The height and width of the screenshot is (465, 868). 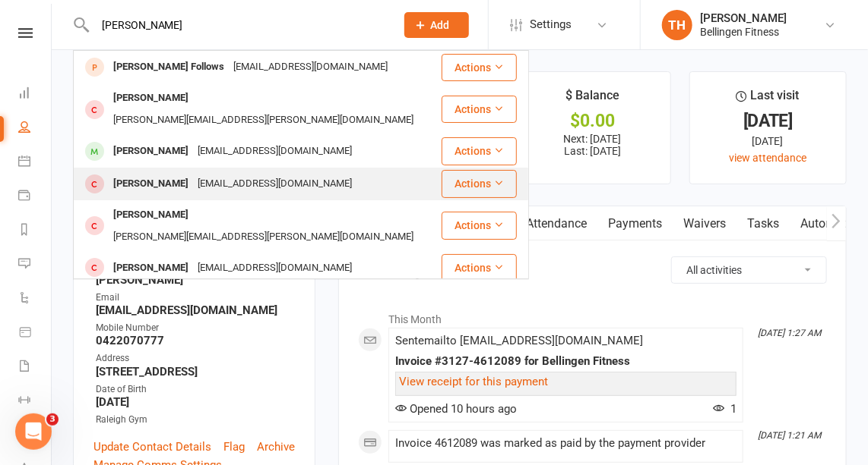 I want to click on a: Dashboard, so click(x=35, y=94).